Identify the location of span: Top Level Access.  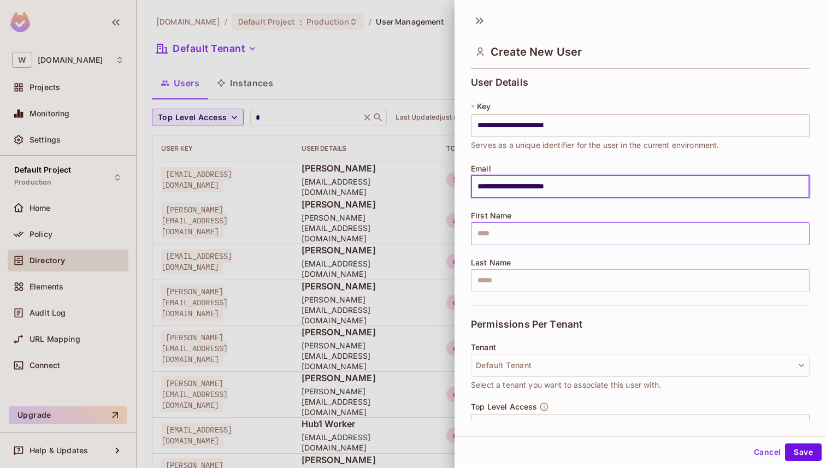
(504, 407).